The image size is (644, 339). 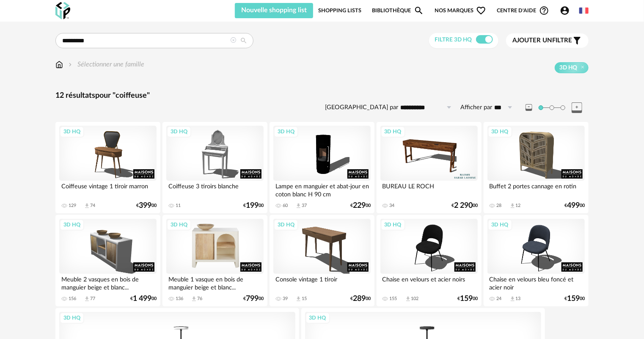 I want to click on div: 12, so click(x=518, y=206).